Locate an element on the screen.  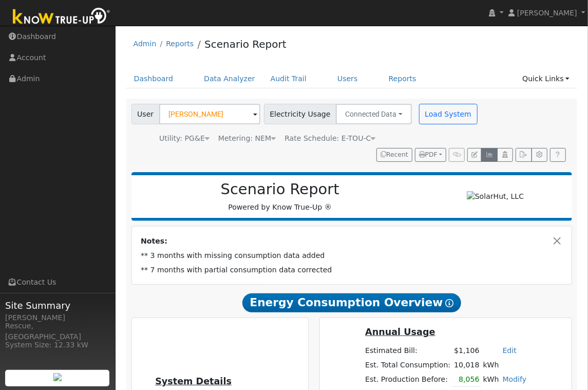
a: Scenario Report is located at coordinates (245, 44).